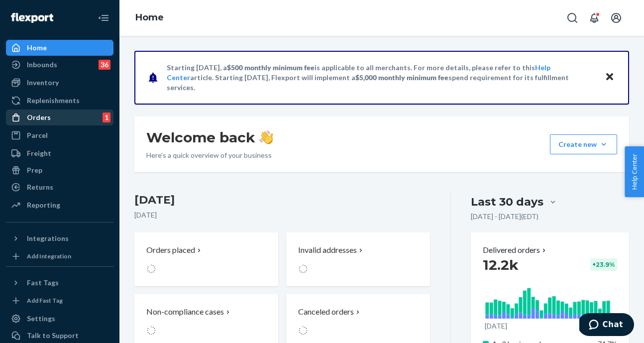 The image size is (644, 343). Describe the element at coordinates (33, 11) in the screenshot. I see `span: Chat` at that location.